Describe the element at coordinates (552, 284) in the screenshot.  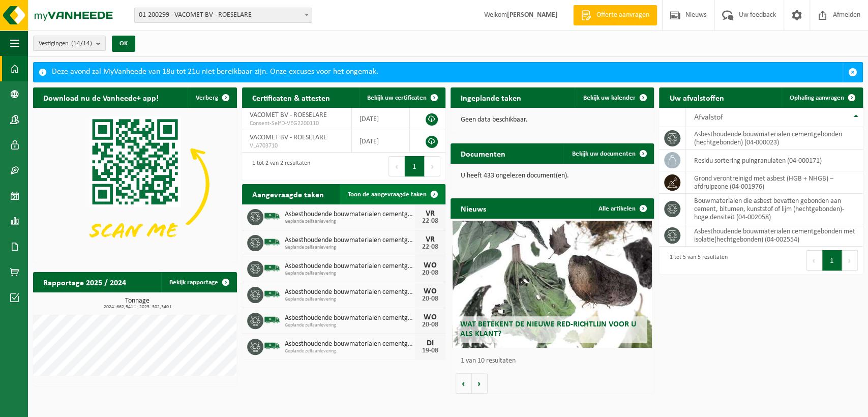
I see `a: Wat betekent de nieuwe RED-richtlijn voor u als klant?` at that location.